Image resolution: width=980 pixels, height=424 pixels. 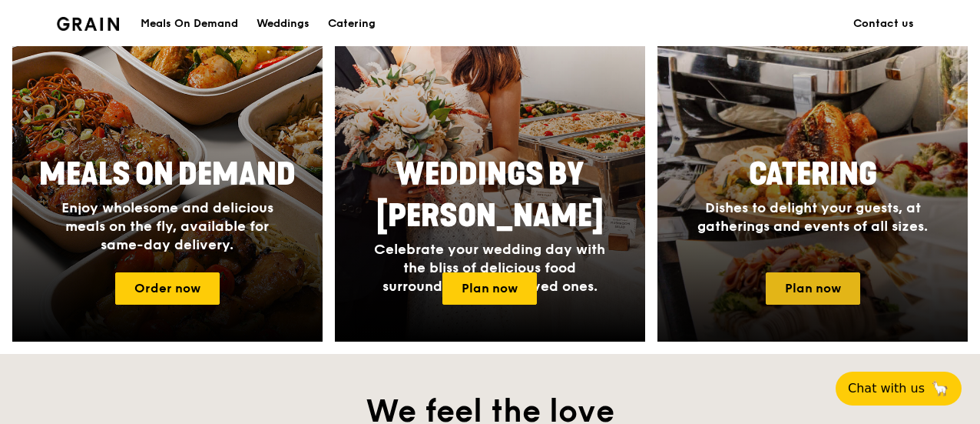 I want to click on div: Weddings, so click(x=283, y=24).